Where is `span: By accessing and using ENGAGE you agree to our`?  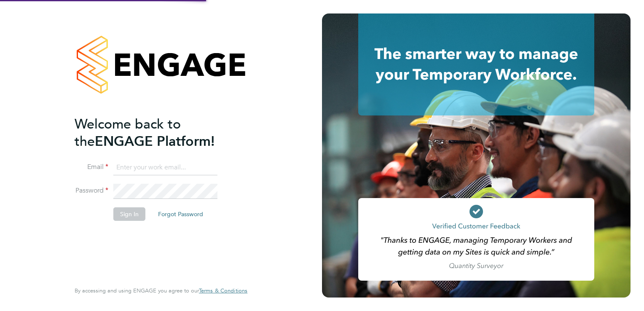 span: By accessing and using ENGAGE you agree to our is located at coordinates (161, 290).